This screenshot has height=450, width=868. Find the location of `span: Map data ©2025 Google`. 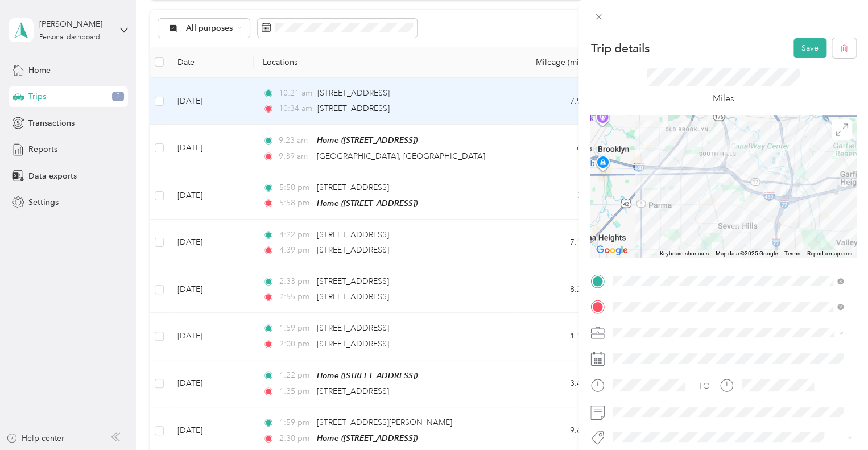

span: Map data ©2025 Google is located at coordinates (746, 253).